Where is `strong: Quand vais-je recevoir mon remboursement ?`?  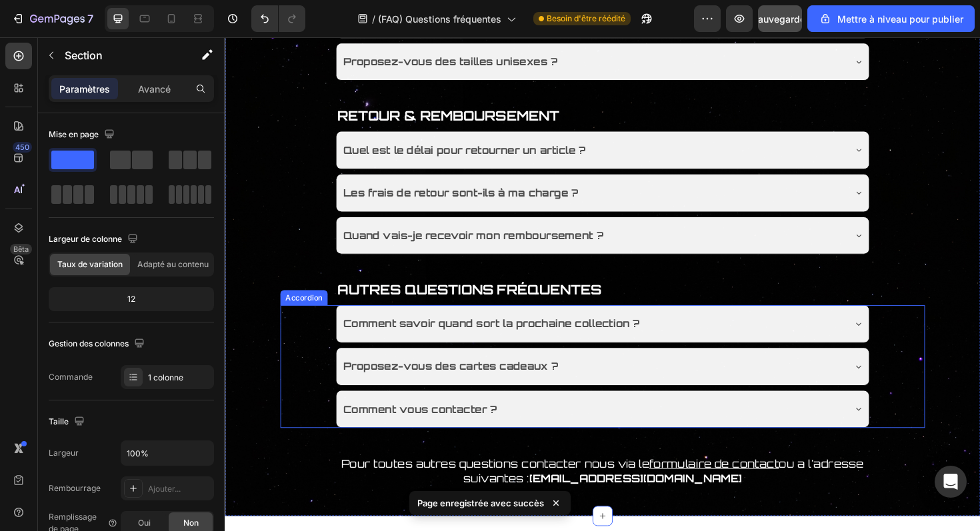
strong: Quand vais-je recevoir mon remboursement ? is located at coordinates (263, 210).